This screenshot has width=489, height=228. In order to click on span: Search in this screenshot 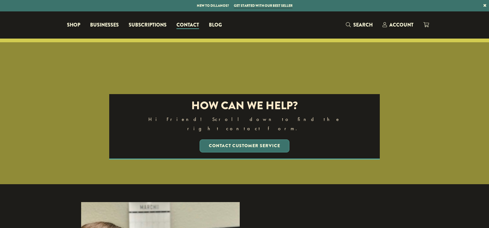, I will do `click(363, 25)`.